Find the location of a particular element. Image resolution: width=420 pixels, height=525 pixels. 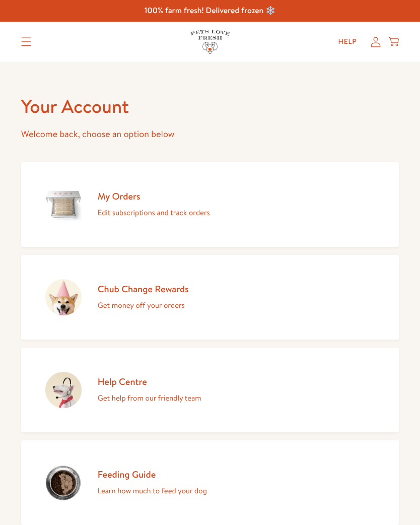

h2: My Orders is located at coordinates (154, 196).